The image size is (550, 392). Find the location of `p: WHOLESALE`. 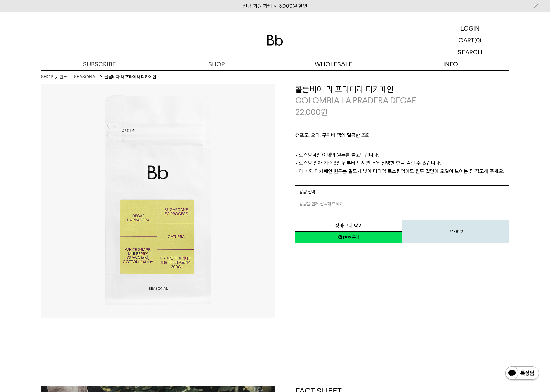

p: WHOLESALE is located at coordinates (333, 64).